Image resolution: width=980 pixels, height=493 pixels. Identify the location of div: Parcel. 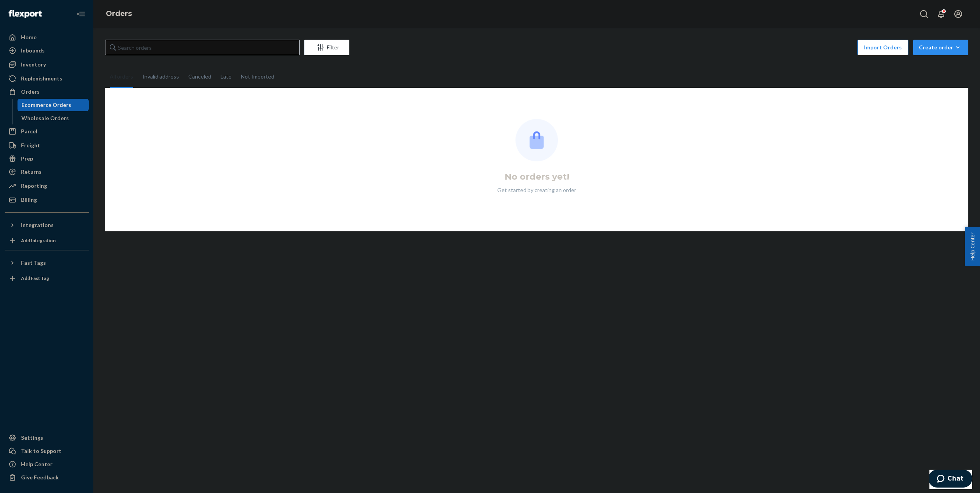
(29, 132).